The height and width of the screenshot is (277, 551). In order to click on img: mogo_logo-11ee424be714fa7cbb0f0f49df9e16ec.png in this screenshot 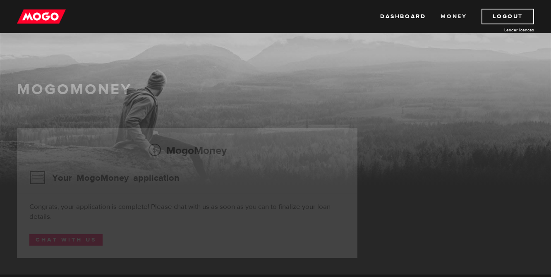, I will do `click(41, 17)`.